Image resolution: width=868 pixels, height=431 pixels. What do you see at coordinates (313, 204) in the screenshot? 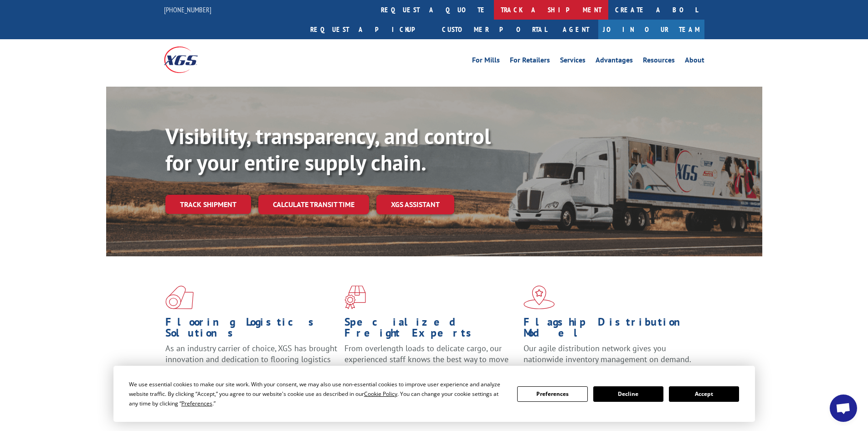
I see `a: Calculate transit time` at bounding box center [313, 204].